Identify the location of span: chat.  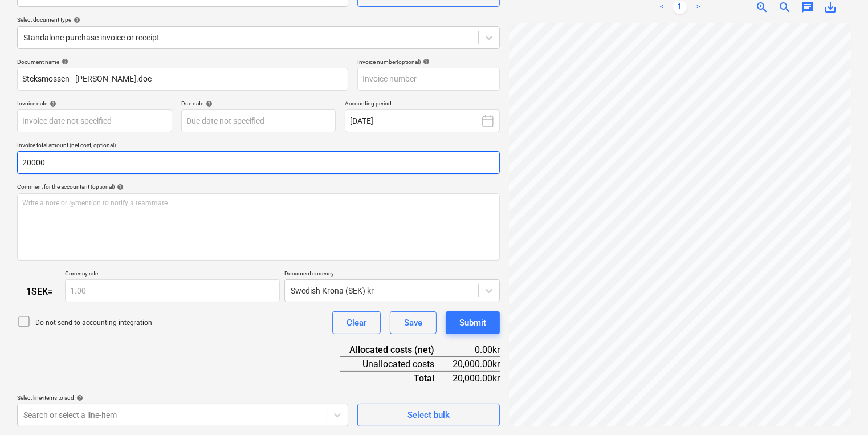
(807, 7).